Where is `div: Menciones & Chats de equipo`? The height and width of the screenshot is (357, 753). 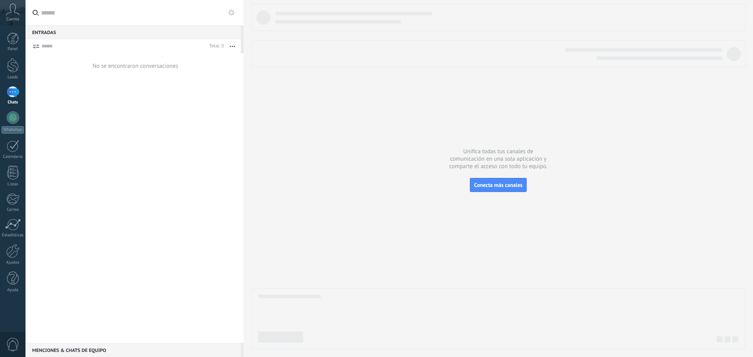
div: Menciones & Chats de equipo is located at coordinates (133, 350).